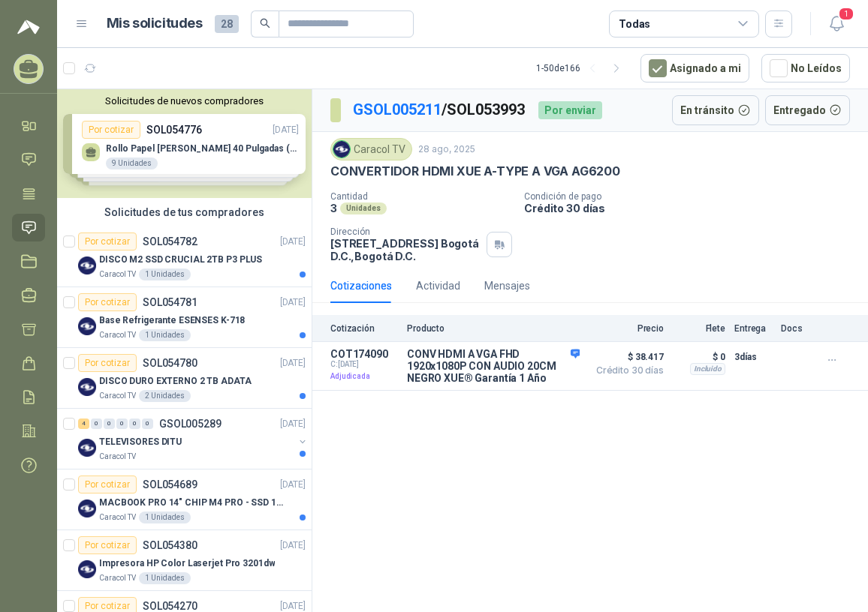  Describe the element at coordinates (699, 328) in the screenshot. I see `p: Flete` at that location.